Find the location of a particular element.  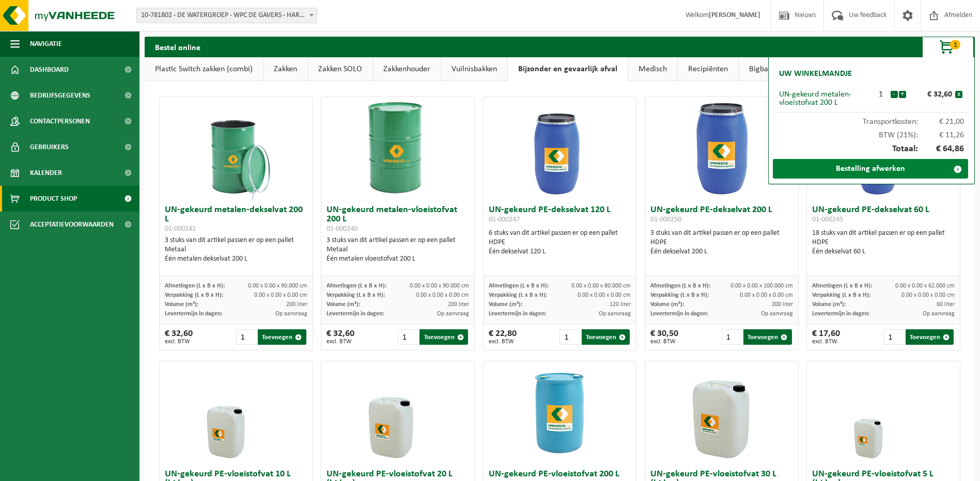

img: 01-000611 is located at coordinates (398, 413).